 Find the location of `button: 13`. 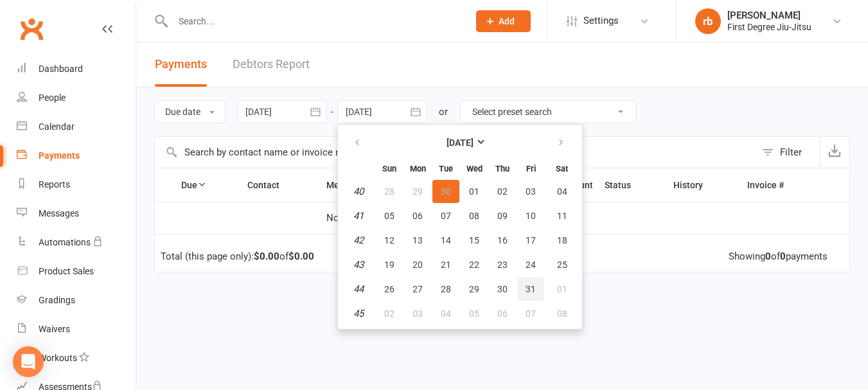

button: 13 is located at coordinates (417, 240).